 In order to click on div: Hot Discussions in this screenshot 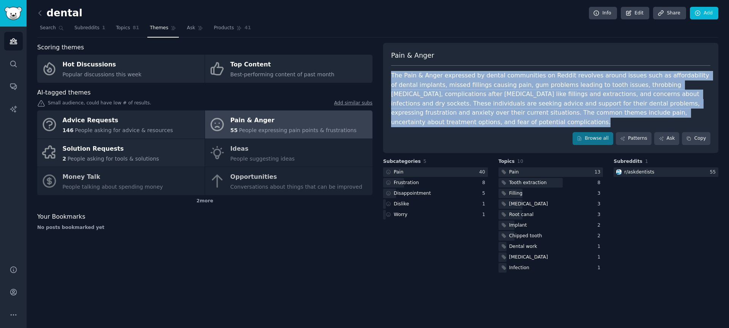, I will do `click(102, 65)`.